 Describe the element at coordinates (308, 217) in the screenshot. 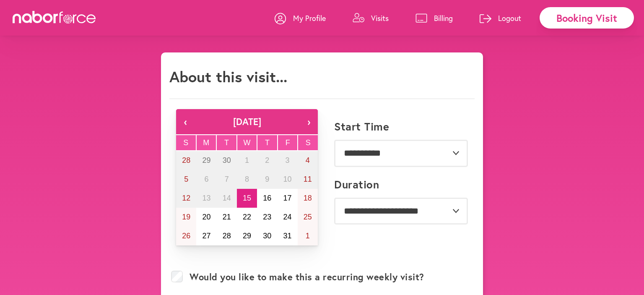

I see `abbr: October 25, 2025` at that location.